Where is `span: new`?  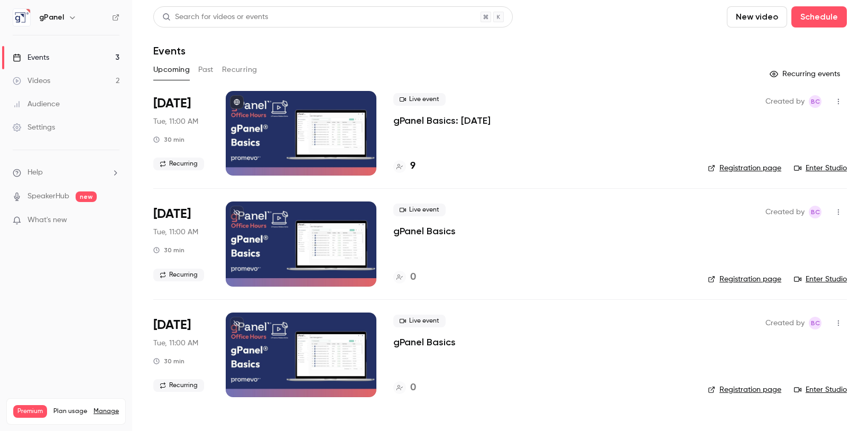 span: new is located at coordinates (86, 197).